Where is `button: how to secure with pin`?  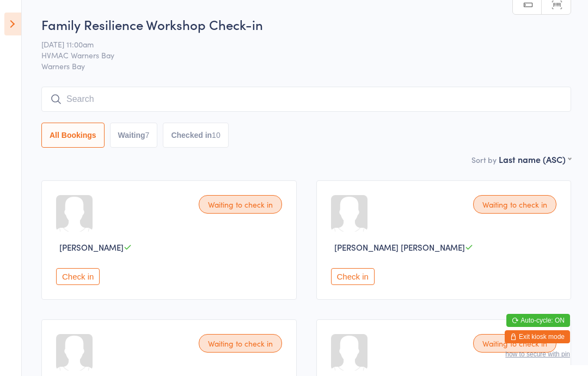
button: how to secure with pin is located at coordinates (537, 355).